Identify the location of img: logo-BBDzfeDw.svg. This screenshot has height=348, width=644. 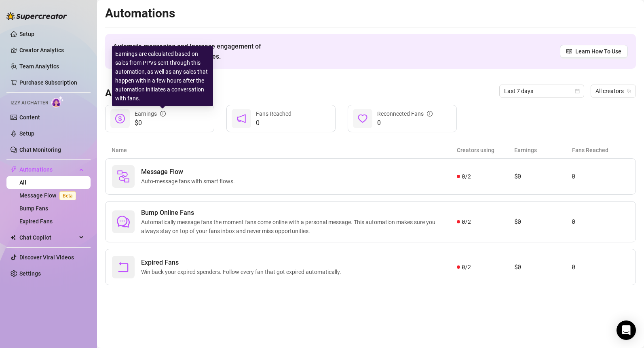
(37, 17).